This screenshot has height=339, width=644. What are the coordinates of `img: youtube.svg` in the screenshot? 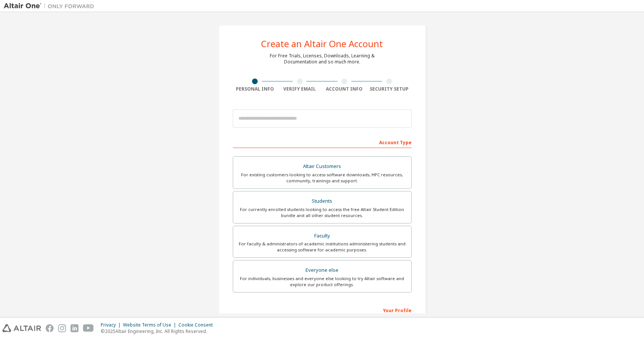 It's located at (89, 328).